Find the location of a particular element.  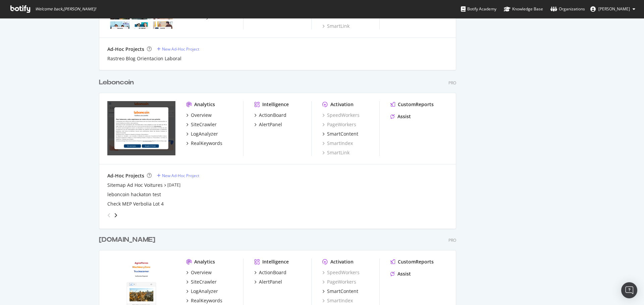

a: Rastreo Blog Orientacion Laboral is located at coordinates (144, 59).